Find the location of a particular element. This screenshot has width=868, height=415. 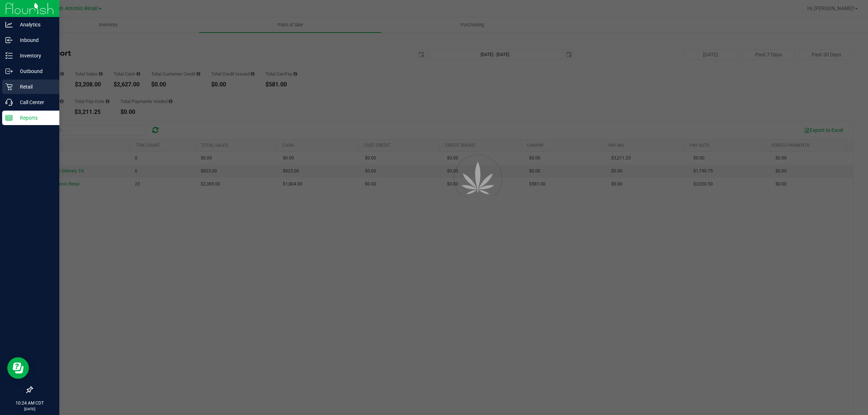

p: Retail is located at coordinates (35, 87).